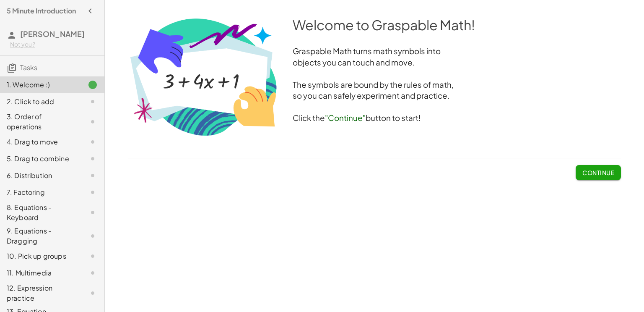 The image size is (644, 312). Describe the element at coordinates (40, 236) in the screenshot. I see `div: 9. Equations - Dragging` at that location.